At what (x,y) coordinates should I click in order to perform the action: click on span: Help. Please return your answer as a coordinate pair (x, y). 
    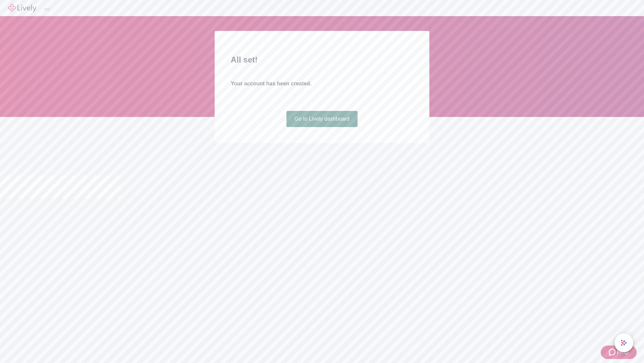
    Looking at the image, I should click on (622, 352).